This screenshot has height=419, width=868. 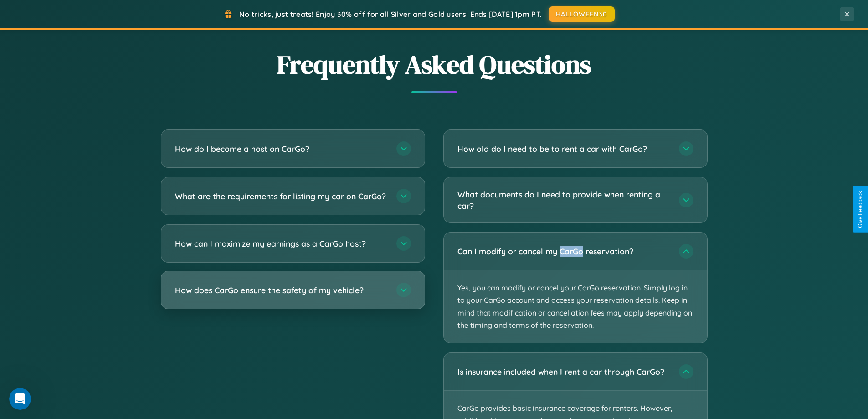 I want to click on h3: How can I maximize my earnings as a CarGo host?, so click(x=282, y=243).